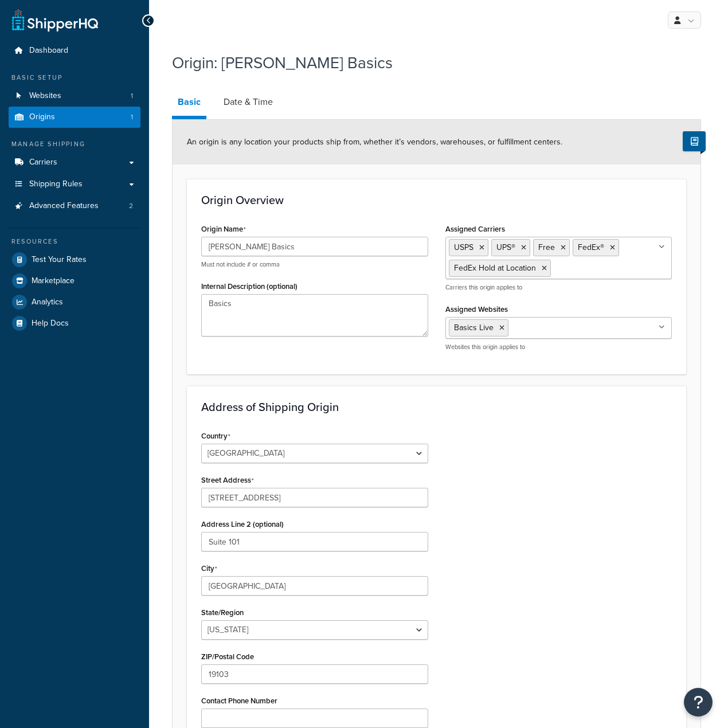  What do you see at coordinates (74, 184) in the screenshot?
I see `li: Shipping Rules` at bounding box center [74, 184].